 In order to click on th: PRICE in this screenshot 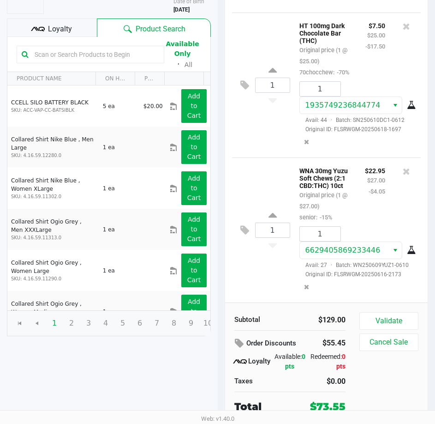, I will do `click(149, 78)`.